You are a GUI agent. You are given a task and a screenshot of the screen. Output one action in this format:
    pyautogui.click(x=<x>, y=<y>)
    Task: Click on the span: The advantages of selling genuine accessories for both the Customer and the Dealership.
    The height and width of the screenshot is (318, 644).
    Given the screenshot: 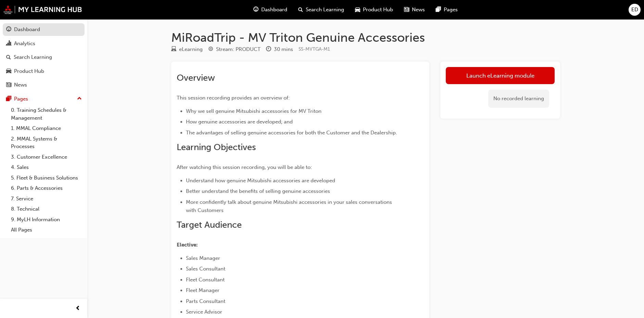 What is the action you would take?
    pyautogui.click(x=291, y=132)
    